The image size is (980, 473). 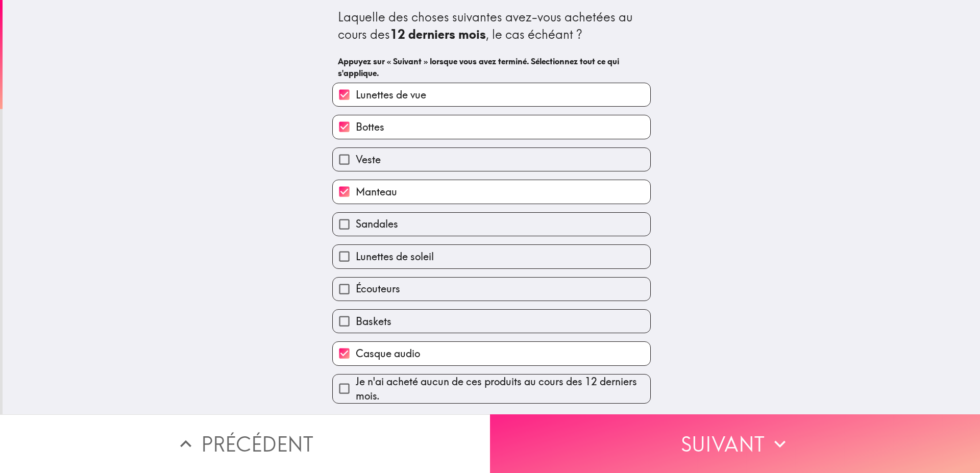 What do you see at coordinates (388, 354) in the screenshot?
I see `span: Casque audio` at bounding box center [388, 354].